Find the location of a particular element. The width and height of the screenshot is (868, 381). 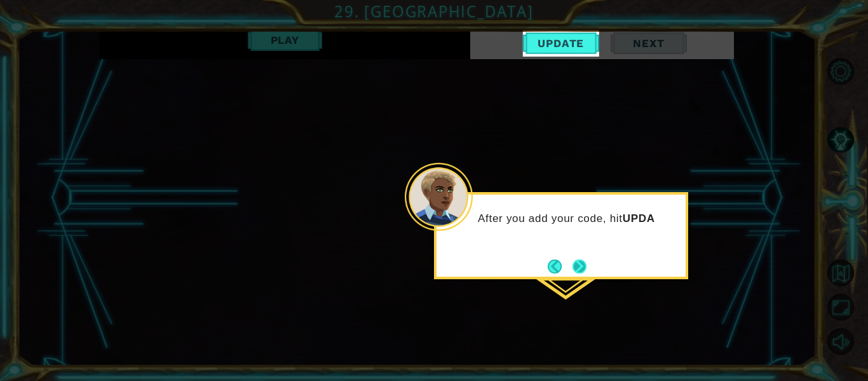

button: Update is located at coordinates (561, 44).